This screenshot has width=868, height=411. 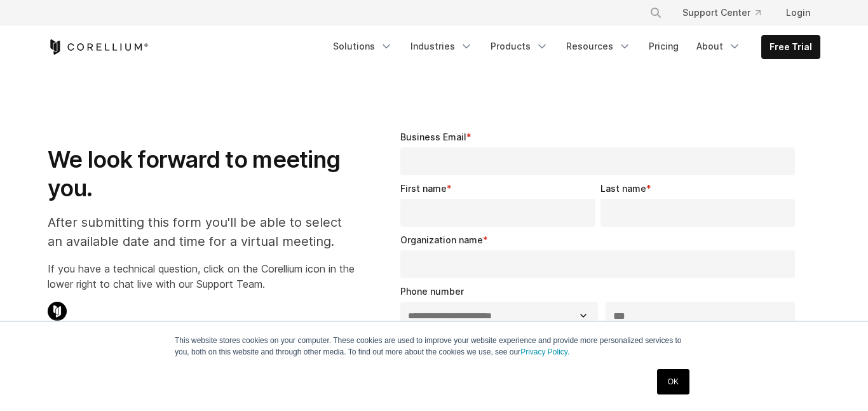 I want to click on img: Corellium Chat Icon, so click(x=57, y=312).